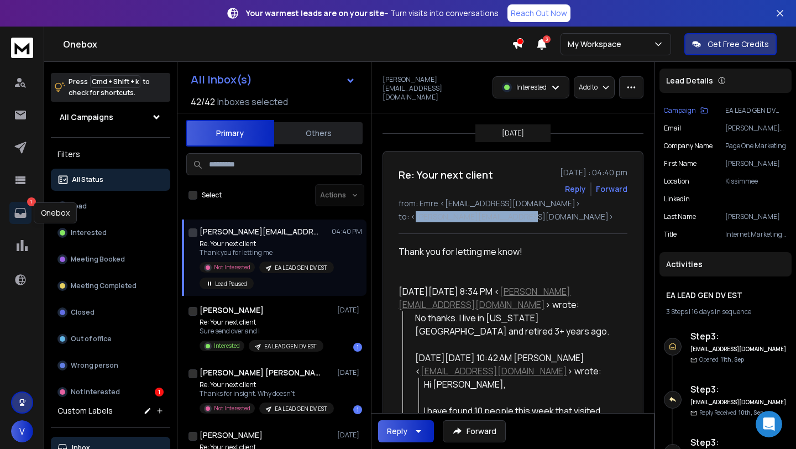  What do you see at coordinates (547, 39) in the screenshot?
I see `span: 3` at bounding box center [547, 39].